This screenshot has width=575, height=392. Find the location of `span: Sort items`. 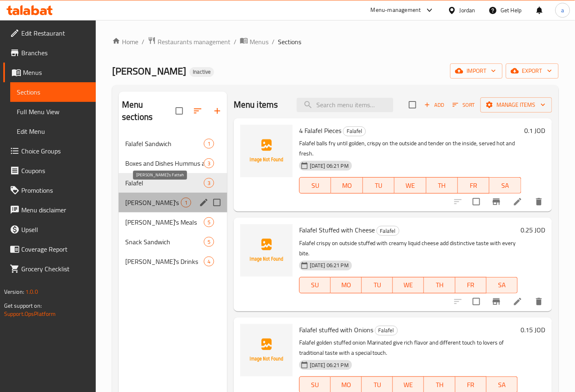

span: Sort items is located at coordinates (464, 105).